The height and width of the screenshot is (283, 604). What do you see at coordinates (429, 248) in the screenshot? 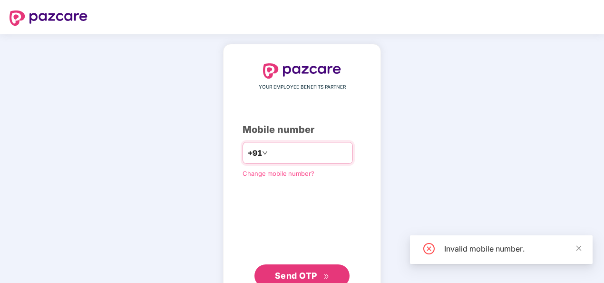
I see `span: close-circle` at bounding box center [429, 248].